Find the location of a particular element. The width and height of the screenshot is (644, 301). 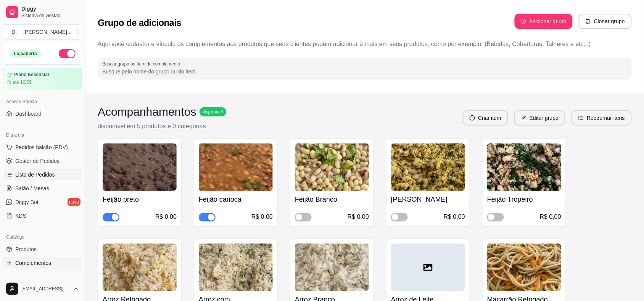

button: Alterar Status is located at coordinates (67, 54).